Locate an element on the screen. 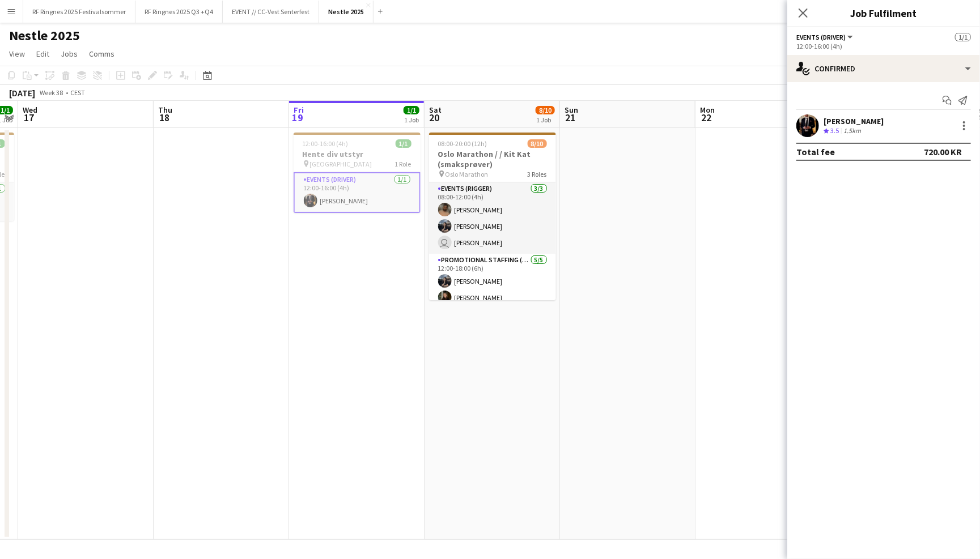 This screenshot has height=559, width=980. button: Events (Driver) is located at coordinates (825, 37).